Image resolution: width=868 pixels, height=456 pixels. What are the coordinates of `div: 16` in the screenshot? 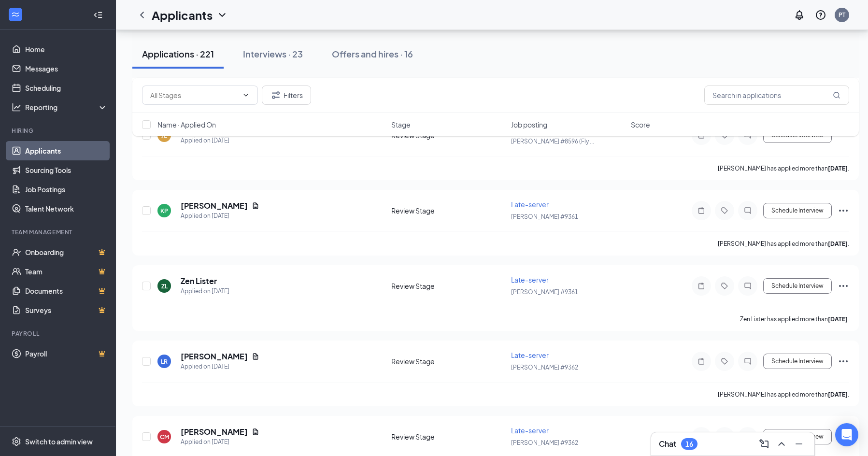 It's located at (690, 444).